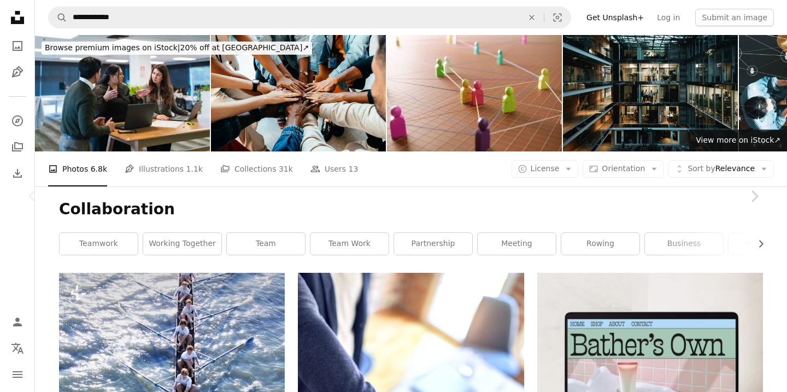  I want to click on span: Sort by, so click(701, 168).